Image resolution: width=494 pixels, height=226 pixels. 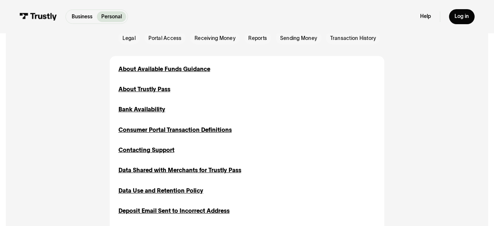 What do you see at coordinates (165, 38) in the screenshot?
I see `span: Portal Access` at bounding box center [165, 38].